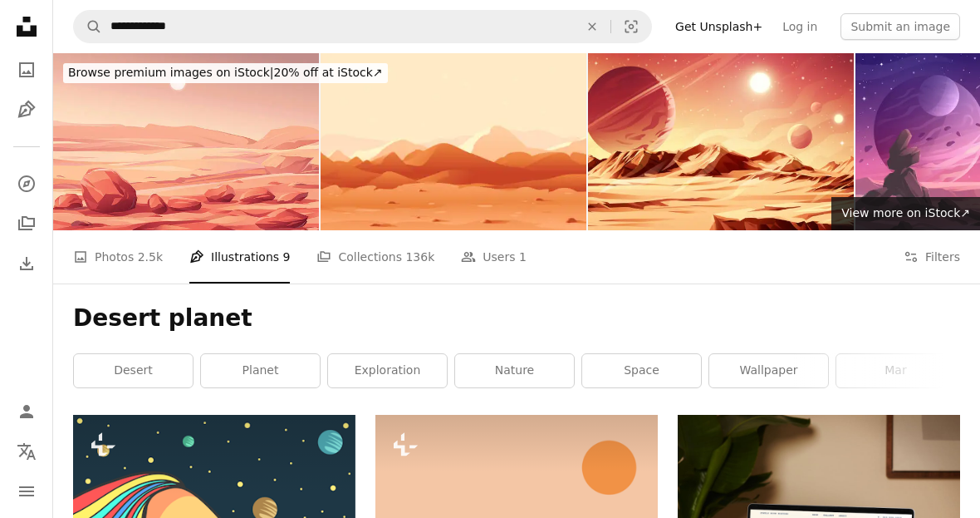  Describe the element at coordinates (26, 491) in the screenshot. I see `button: Menu` at that location.